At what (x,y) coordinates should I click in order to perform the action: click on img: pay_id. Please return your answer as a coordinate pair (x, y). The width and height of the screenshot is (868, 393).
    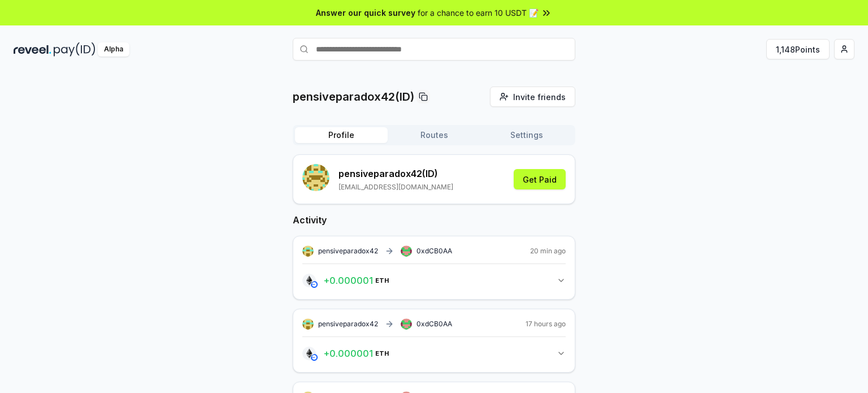
    Looking at the image, I should click on (74, 49).